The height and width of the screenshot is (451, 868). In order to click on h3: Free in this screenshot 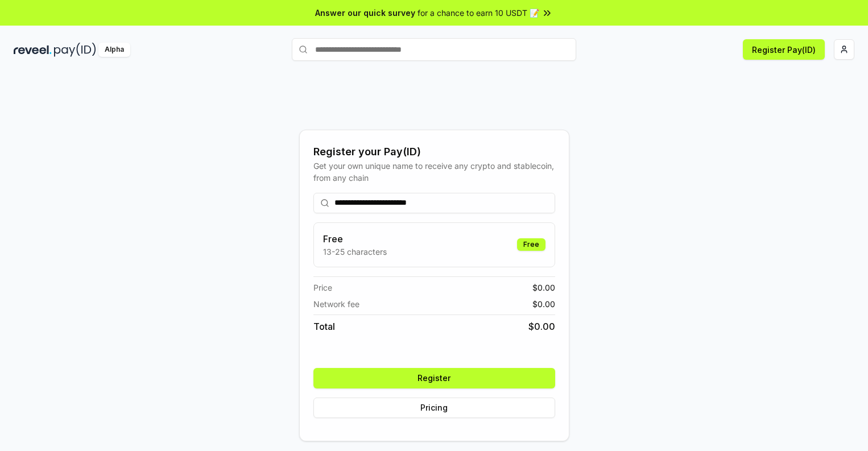, I will do `click(355, 239)`.